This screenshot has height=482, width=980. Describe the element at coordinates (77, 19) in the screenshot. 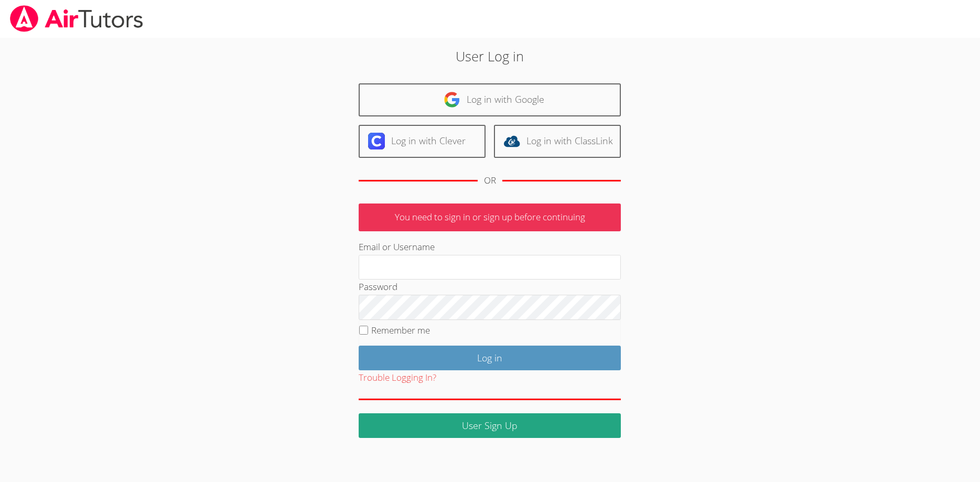

I see `img: airtutors_banner-c4298cdbf04f3fff15de1276eac7730deb9818008684d7c2e4769d2f7ddbe033.png` at that location.